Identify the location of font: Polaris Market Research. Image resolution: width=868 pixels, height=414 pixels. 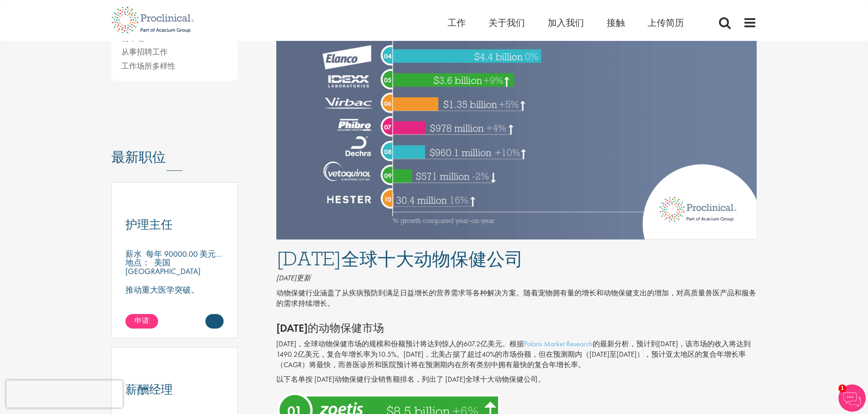
(558, 343).